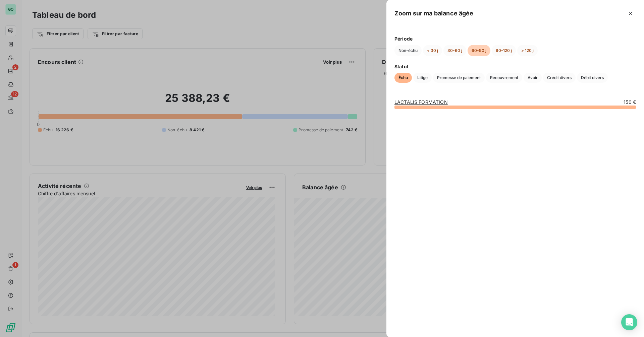 This screenshot has height=337, width=644. I want to click on button: Non-échu, so click(408, 51).